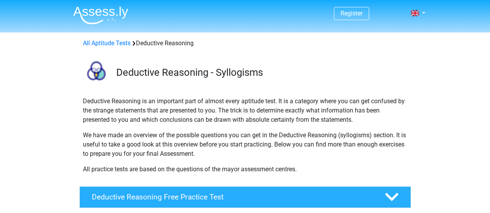 This screenshot has height=213, width=490. Describe the element at coordinates (245, 145) in the screenshot. I see `p: We have made an overview of the possible questions you can get in the Deductive Reasoning (syllog...` at that location.